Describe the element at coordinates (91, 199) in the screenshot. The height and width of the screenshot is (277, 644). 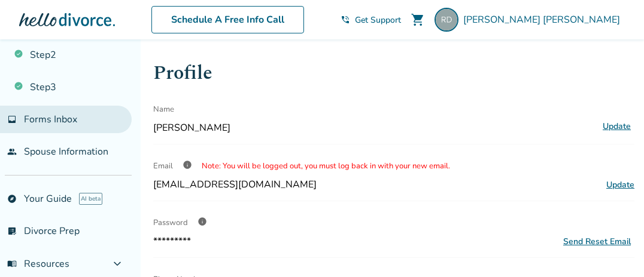
I see `span: AI beta` at that location.